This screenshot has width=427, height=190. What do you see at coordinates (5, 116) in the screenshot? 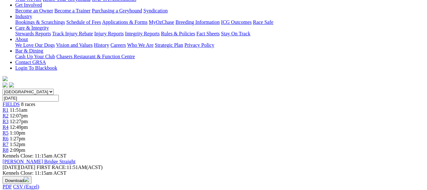
I see `span: R2` at bounding box center [5, 116].